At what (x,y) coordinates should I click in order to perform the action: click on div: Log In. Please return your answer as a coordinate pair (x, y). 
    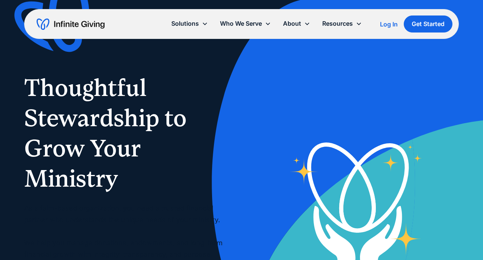
    Looking at the image, I should click on (389, 24).